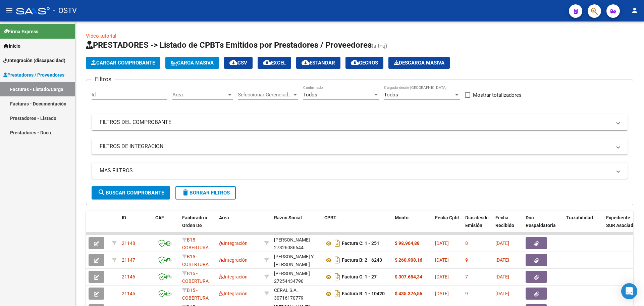 The height and width of the screenshot is (306, 644). What do you see at coordinates (124, 218) in the screenshot?
I see `span: ID` at bounding box center [124, 218].